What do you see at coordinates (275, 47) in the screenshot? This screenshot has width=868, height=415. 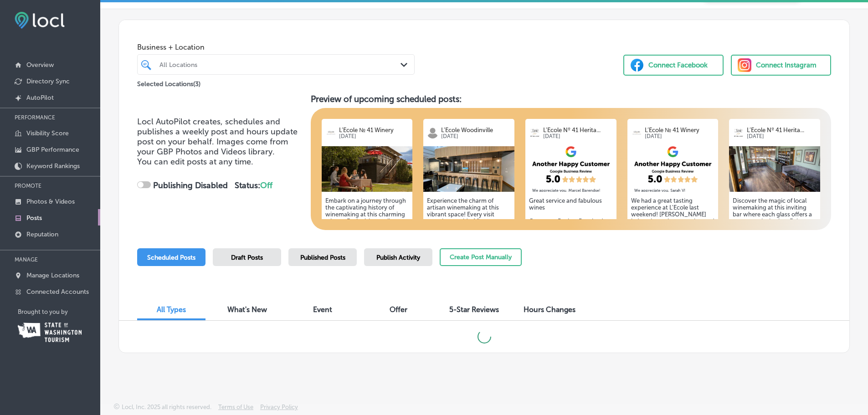 I see `span: Business + Location` at bounding box center [275, 47].